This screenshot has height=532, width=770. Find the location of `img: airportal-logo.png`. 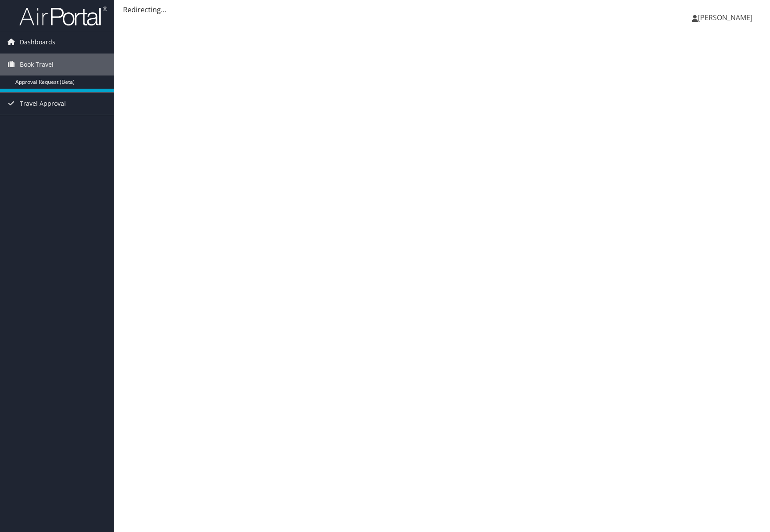

img: airportal-logo.png is located at coordinates (63, 16).